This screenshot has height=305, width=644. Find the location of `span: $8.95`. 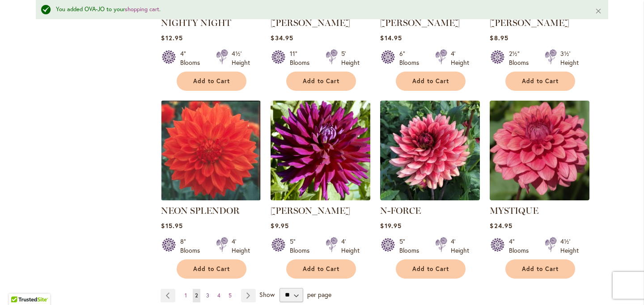

span: $8.95 is located at coordinates (498, 37).